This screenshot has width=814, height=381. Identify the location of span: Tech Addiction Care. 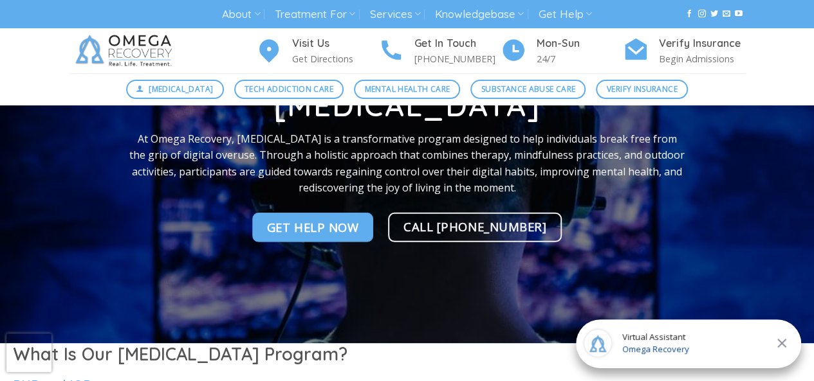
(289, 89).